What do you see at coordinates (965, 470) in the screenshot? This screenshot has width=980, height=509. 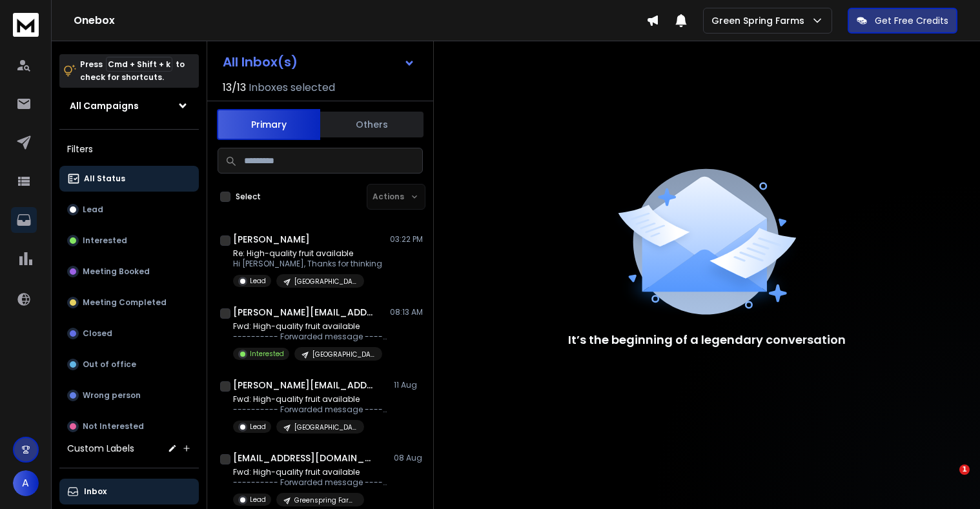 I see `span: 1` at bounding box center [965, 470].